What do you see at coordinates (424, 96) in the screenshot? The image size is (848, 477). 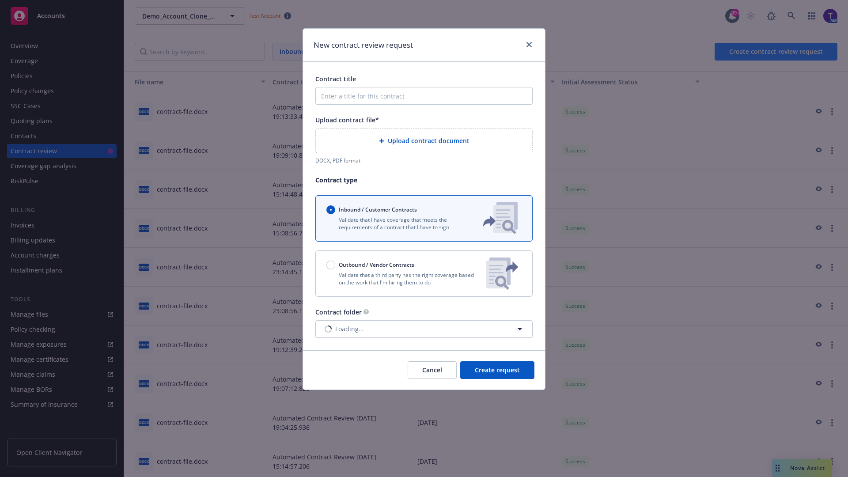 I see `input: Enter a title for this contract` at bounding box center [424, 96].